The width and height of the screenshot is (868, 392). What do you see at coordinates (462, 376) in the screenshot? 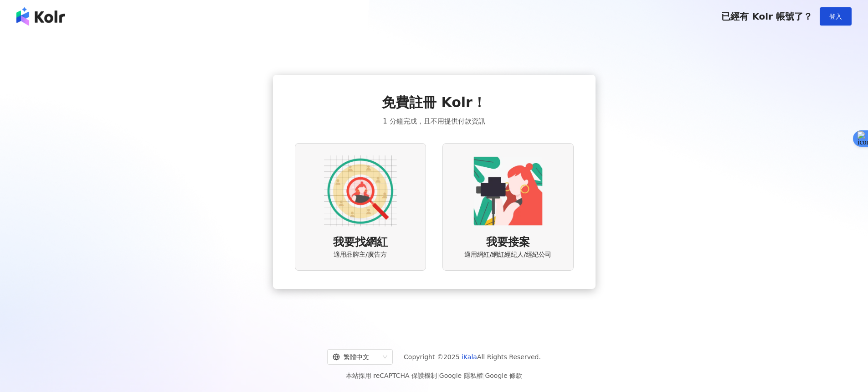
I see `a: Google 隱私權` at bounding box center [462, 376].